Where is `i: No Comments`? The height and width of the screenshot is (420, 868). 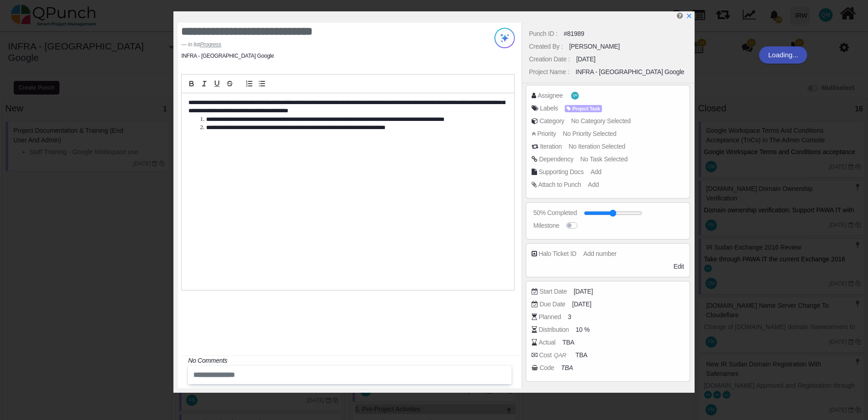 i: No Comments is located at coordinates (208, 360).